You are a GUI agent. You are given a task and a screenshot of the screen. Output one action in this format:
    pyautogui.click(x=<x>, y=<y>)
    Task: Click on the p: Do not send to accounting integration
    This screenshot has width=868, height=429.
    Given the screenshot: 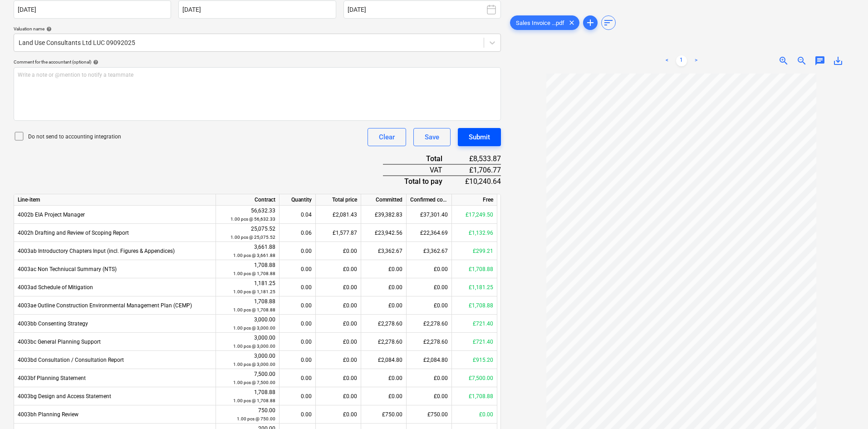 What is the action you would take?
    pyautogui.click(x=74, y=136)
    